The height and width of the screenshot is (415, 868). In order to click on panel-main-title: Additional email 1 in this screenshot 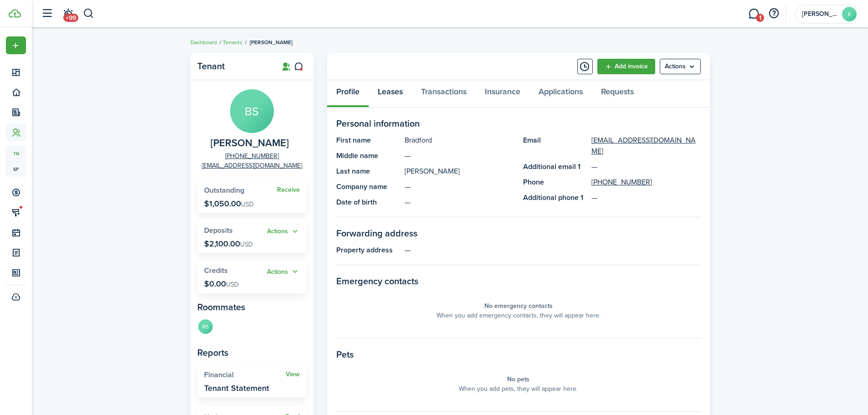, I will do `click(554, 166)`.